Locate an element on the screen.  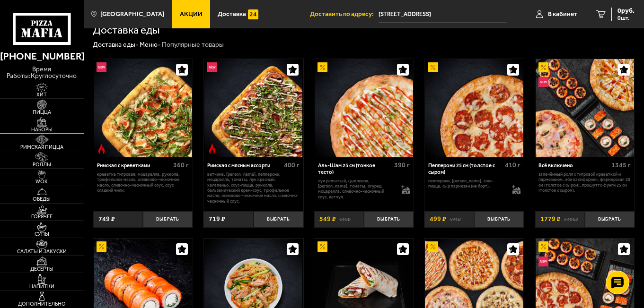
span: Доставить по адресу: is located at coordinates (344, 14).